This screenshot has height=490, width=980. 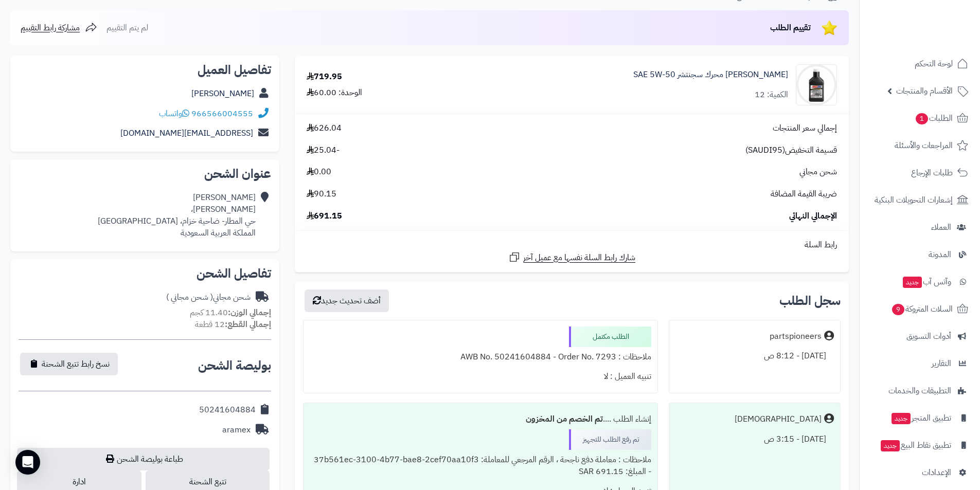 What do you see at coordinates (790, 28) in the screenshot?
I see `span: تقييم الطلب` at bounding box center [790, 28].